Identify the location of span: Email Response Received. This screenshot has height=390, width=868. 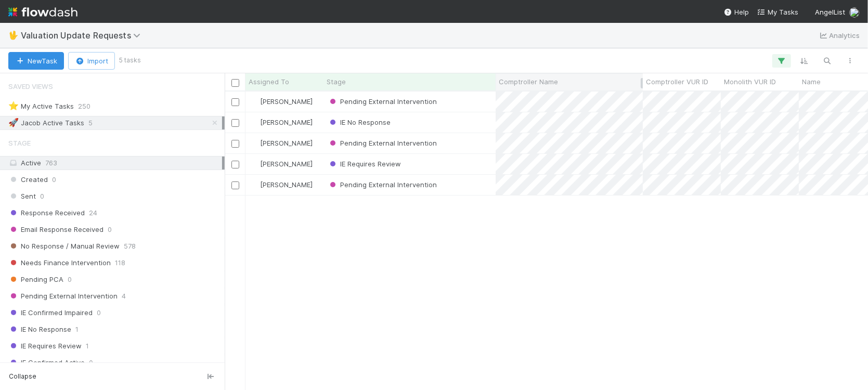
(56, 229).